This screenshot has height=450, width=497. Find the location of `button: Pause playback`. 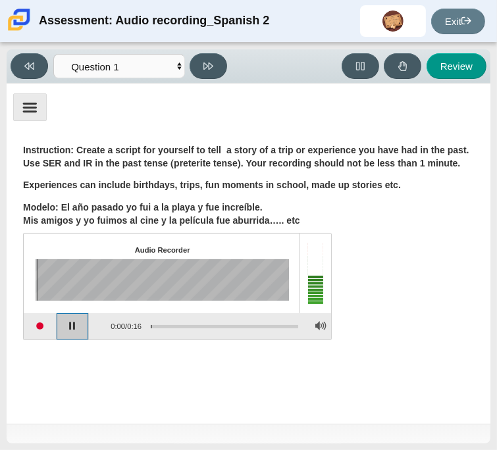

button: Pause playback is located at coordinates (73, 327).